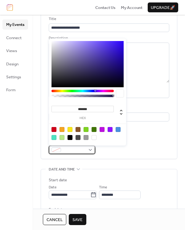  I want to click on a: Views, so click(15, 51).